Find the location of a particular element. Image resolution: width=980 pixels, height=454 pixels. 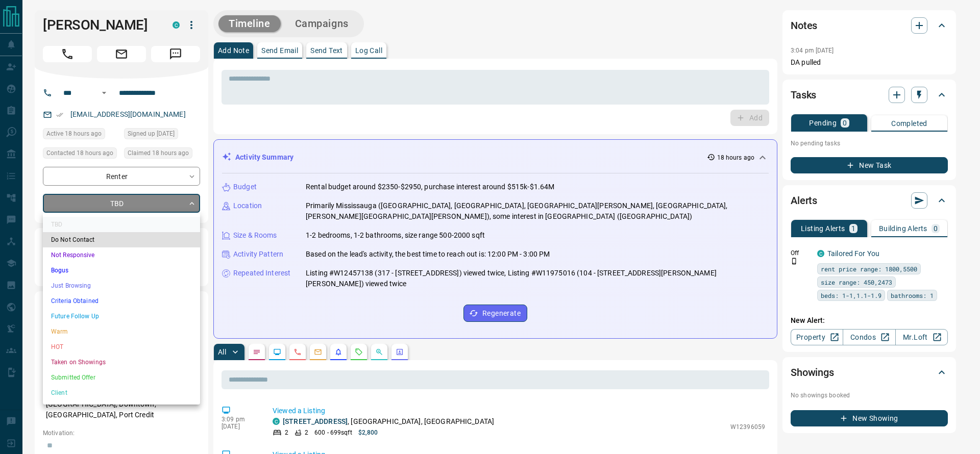

li: Client is located at coordinates (122, 392).